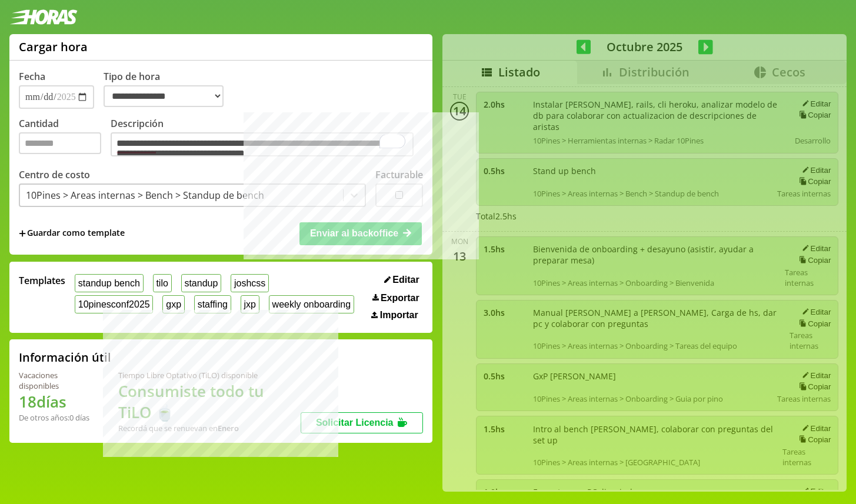 The image size is (856, 504). What do you see at coordinates (209, 376) in the screenshot?
I see `div: Tiempo Libre Optativo (TiLO) disponible` at bounding box center [209, 376].